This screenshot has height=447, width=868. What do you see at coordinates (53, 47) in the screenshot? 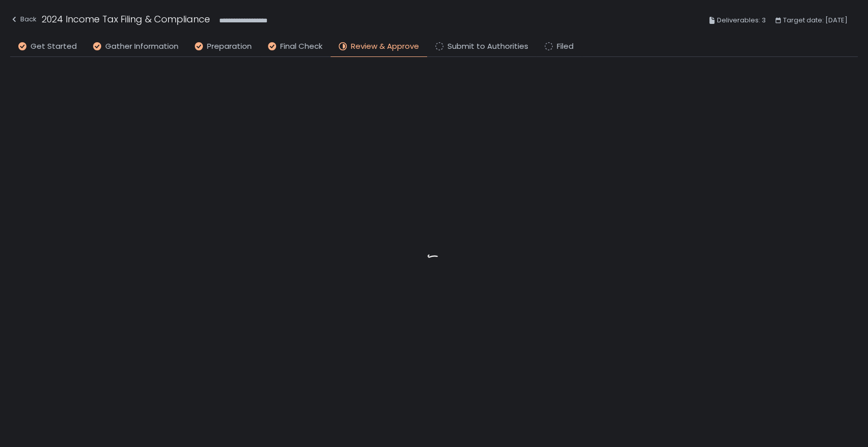
I see `span: Get Started` at bounding box center [53, 47].